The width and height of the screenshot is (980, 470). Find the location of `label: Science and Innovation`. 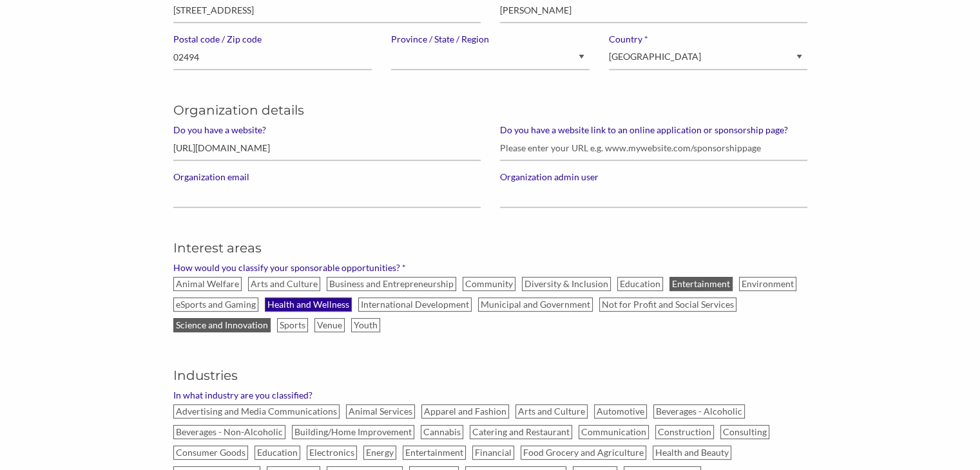

label: Science and Innovation is located at coordinates (221, 325).